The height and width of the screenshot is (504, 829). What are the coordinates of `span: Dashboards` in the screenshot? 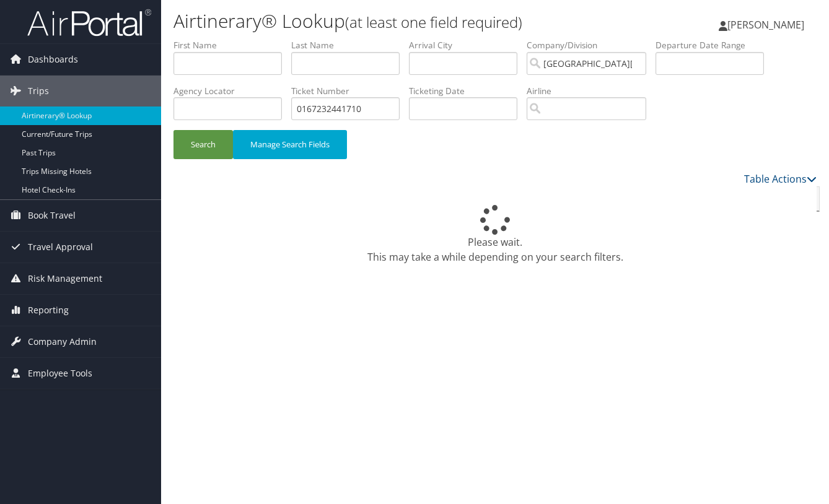 It's located at (53, 60).